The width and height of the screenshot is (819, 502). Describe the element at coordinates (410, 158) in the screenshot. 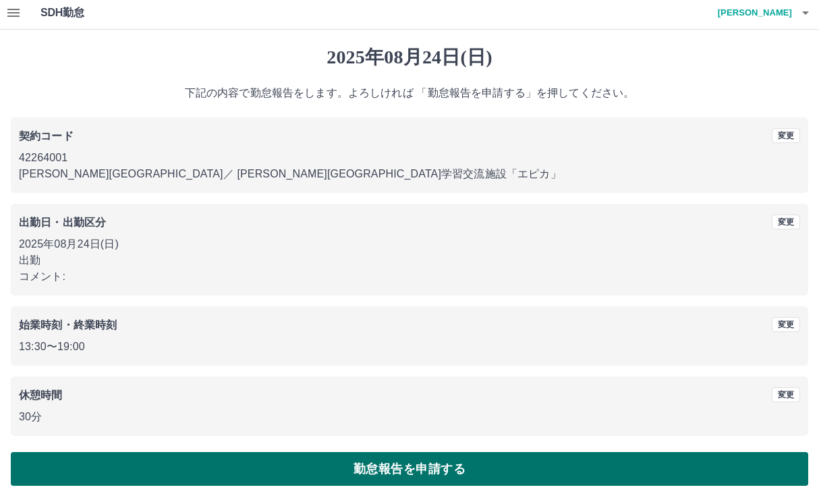

I see `p: 42264001` at that location.